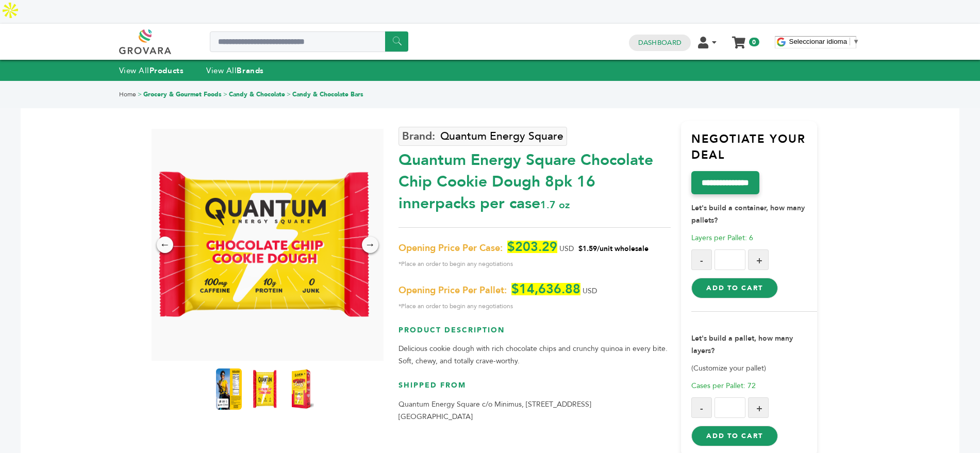 The height and width of the screenshot is (453, 980). What do you see at coordinates (532, 247) in the screenshot?
I see `span: $203.29` at bounding box center [532, 247].